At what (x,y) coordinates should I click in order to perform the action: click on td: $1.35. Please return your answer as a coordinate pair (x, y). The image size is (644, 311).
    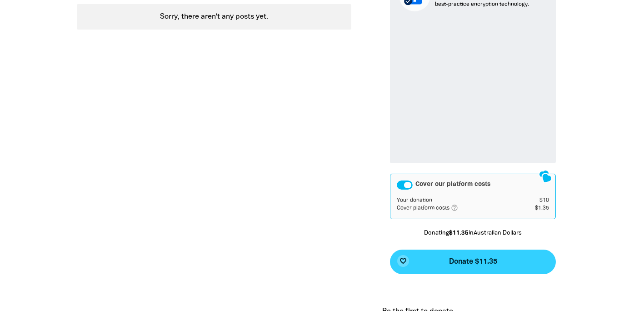
    Looking at the image, I should click on (535, 208).